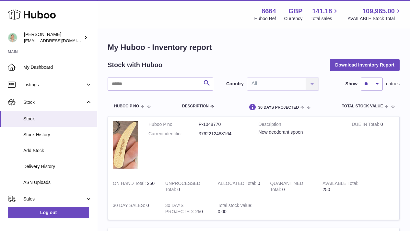  What do you see at coordinates (378, 11) in the screenshot?
I see `span: 109,965.00` at bounding box center [378, 11].